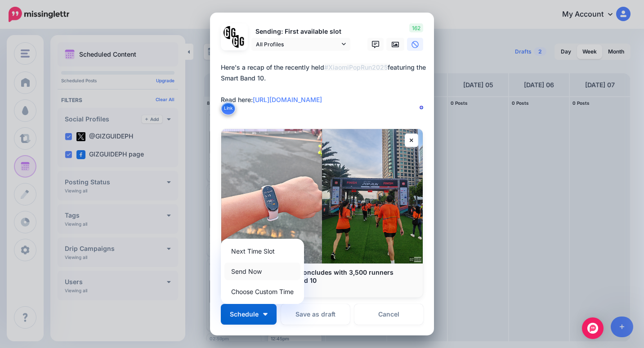 This screenshot has width=644, height=348. Describe the element at coordinates (244, 314) in the screenshot. I see `span: Schedule` at that location.